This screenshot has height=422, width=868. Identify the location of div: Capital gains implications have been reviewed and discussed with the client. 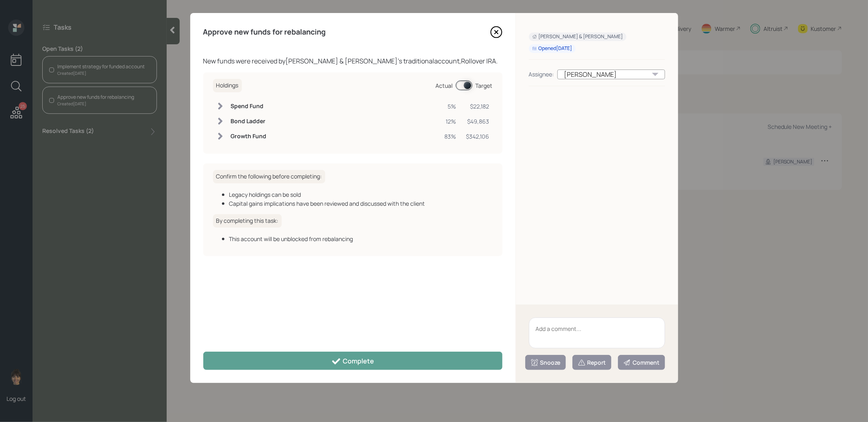
(361, 203).